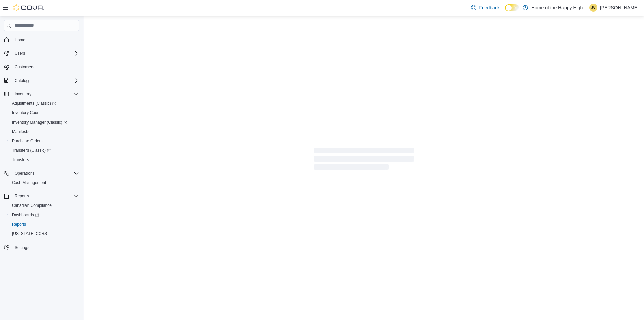 This screenshot has width=644, height=320. Describe the element at coordinates (21, 160) in the screenshot. I see `a: Transfers` at that location.